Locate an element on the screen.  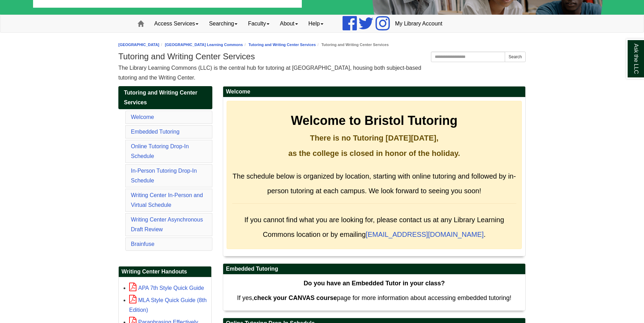
nav: breadcrumb is located at coordinates (322, 44).